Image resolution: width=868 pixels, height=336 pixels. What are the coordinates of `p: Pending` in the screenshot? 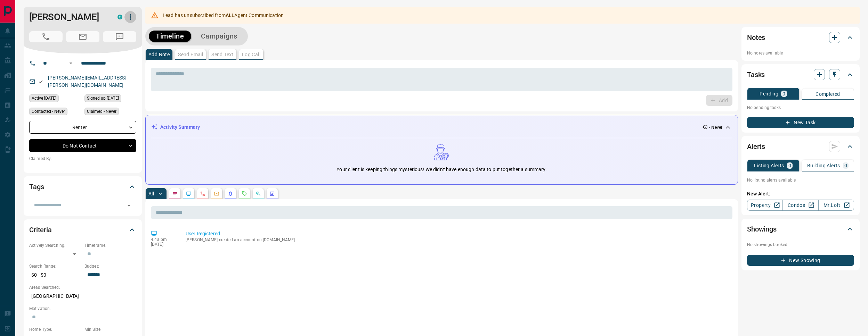 It's located at (769, 94).